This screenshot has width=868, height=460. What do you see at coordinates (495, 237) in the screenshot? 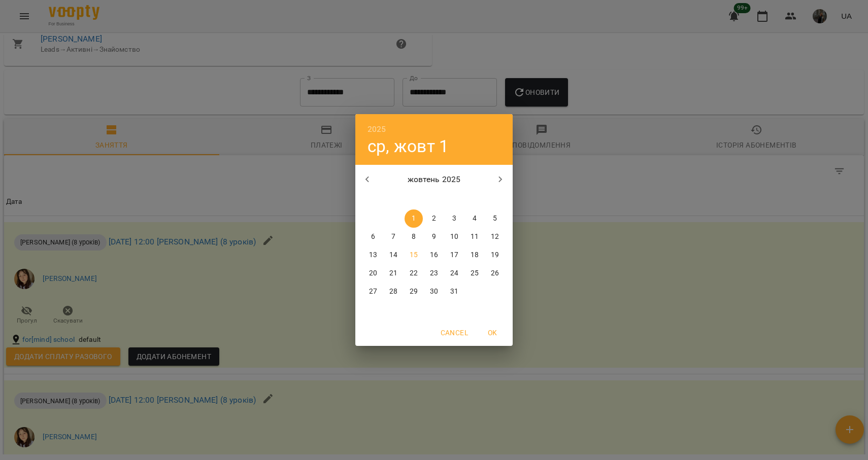
I see `button: 12` at bounding box center [495, 237].